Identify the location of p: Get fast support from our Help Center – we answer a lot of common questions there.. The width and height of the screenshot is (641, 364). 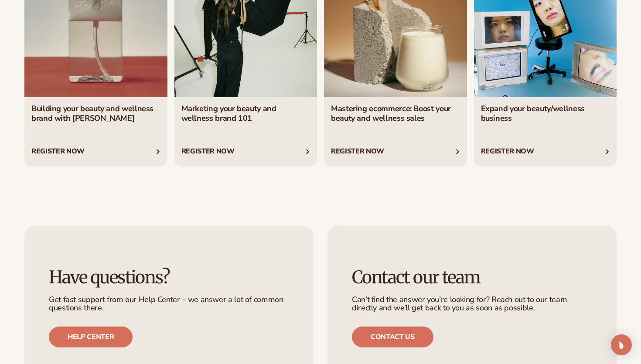
(169, 305).